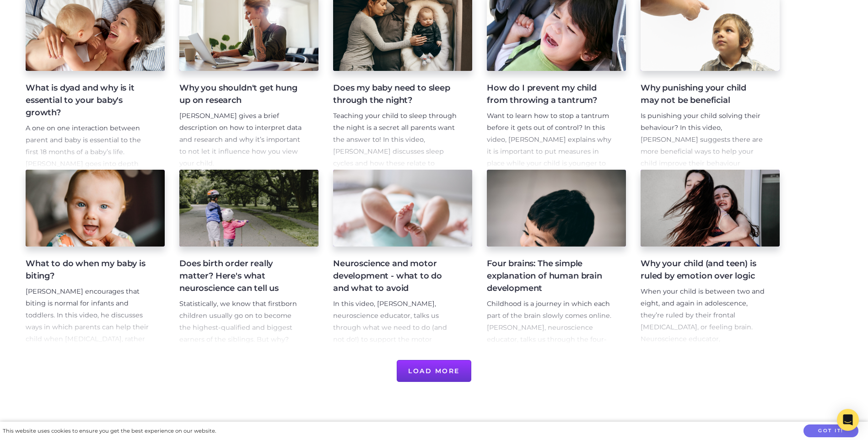 The image size is (868, 440). Describe the element at coordinates (395, 275) in the screenshot. I see `h4: Neuroscience and motor development - what to do and what to avoid` at that location.